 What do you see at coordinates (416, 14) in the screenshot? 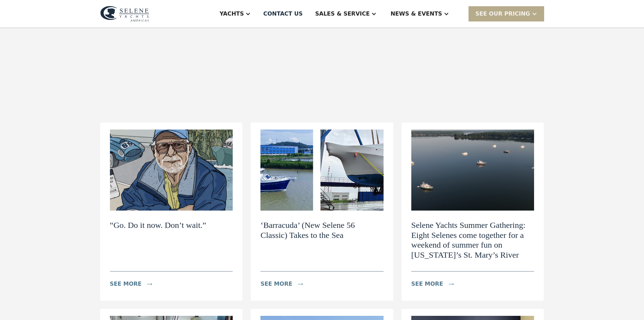
I see `div: News & EVENTS` at bounding box center [416, 14].